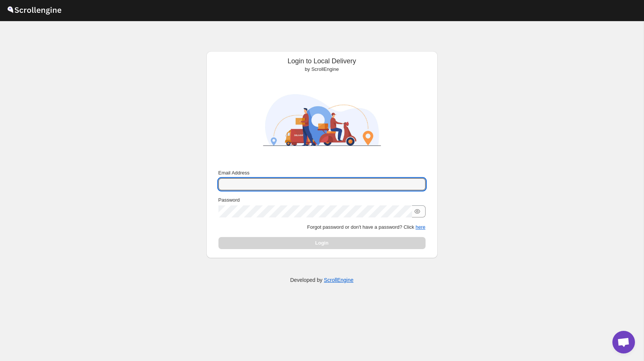  Describe the element at coordinates (322, 120) in the screenshot. I see `img: ScrollEngine` at that location.